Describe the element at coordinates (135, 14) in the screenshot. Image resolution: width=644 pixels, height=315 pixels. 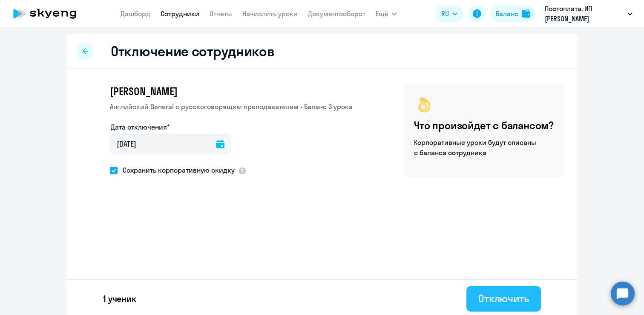
I see `a: Дашборд` at that location.